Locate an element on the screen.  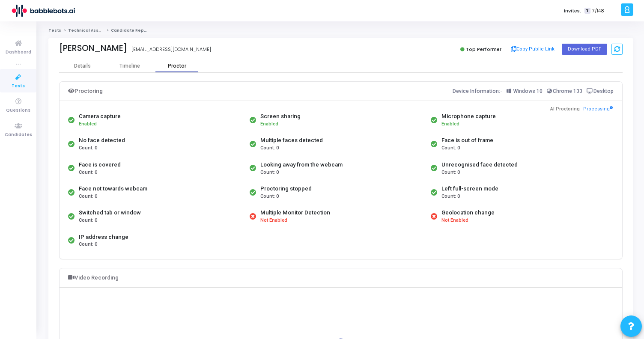
div: Face not towards webcam is located at coordinates (113, 189).